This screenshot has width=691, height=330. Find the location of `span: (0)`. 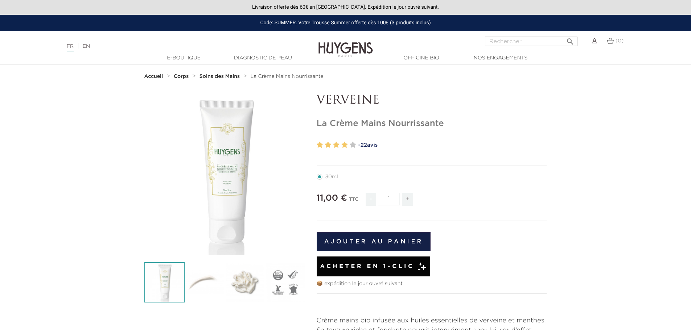

span: (0) is located at coordinates (619, 41).